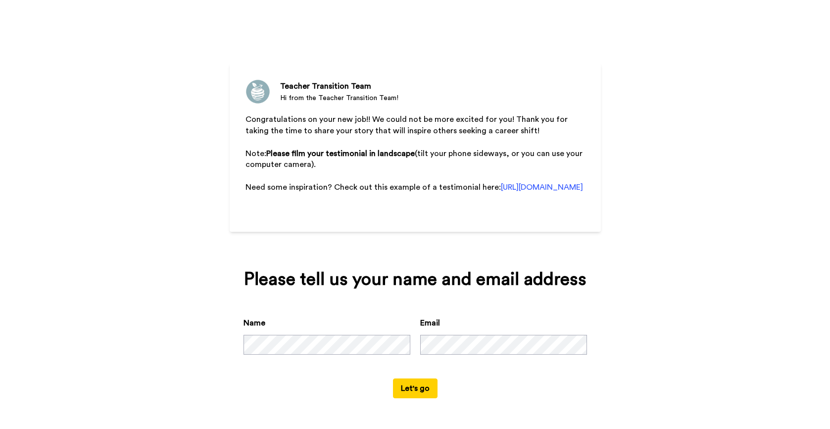  Describe the element at coordinates (415, 388) in the screenshot. I see `button: Let's go` at that location.